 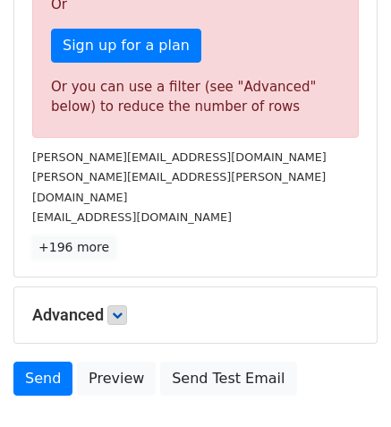 What do you see at coordinates (195, 97) in the screenshot?
I see `div: Or you can use a filter (see "Advanced" below) to reduce the number of rows` at bounding box center [195, 97].